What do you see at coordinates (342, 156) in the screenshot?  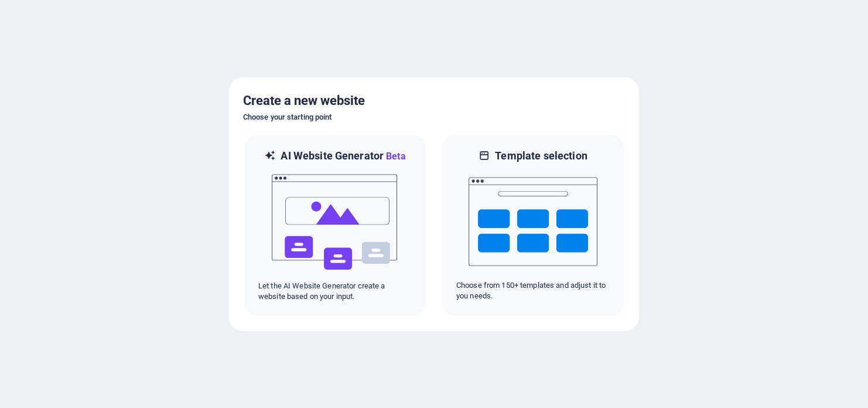 I see `h6: AI Website Generator` at bounding box center [342, 156].